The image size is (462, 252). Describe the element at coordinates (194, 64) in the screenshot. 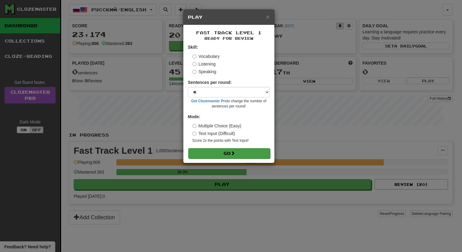

I see `input: Listening` at that location.